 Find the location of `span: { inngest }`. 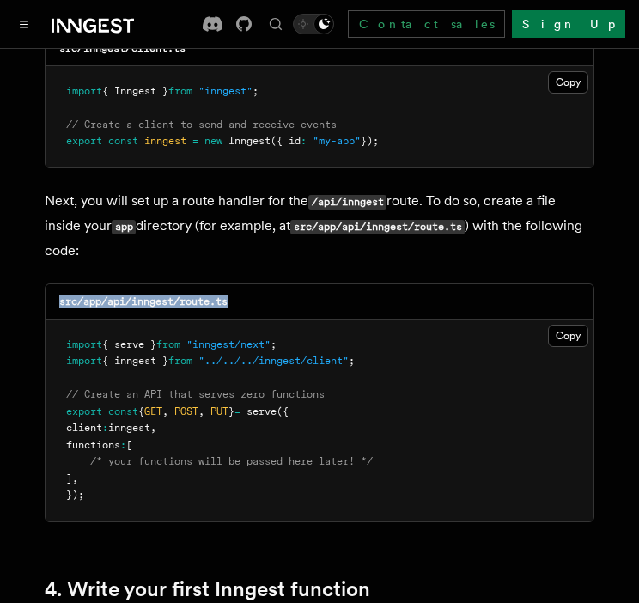

span: { inngest } is located at coordinates (135, 361).